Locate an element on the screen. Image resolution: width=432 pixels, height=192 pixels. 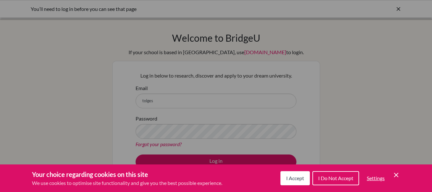
button: Save and close is located at coordinates (396, 175).